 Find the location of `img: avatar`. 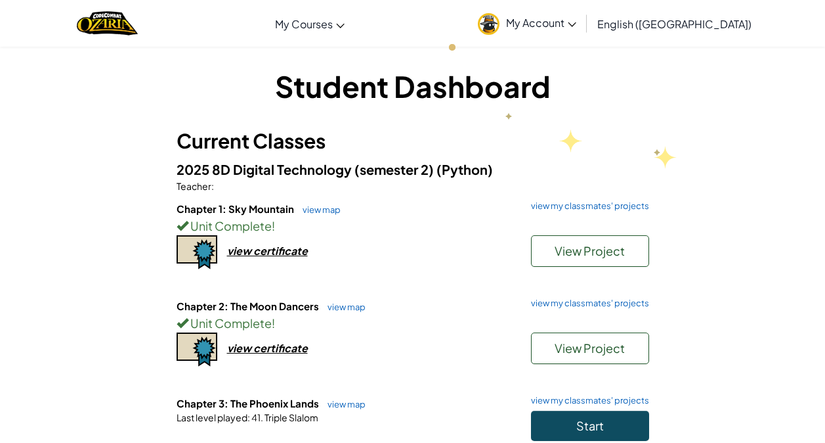

img: avatar is located at coordinates (489, 24).